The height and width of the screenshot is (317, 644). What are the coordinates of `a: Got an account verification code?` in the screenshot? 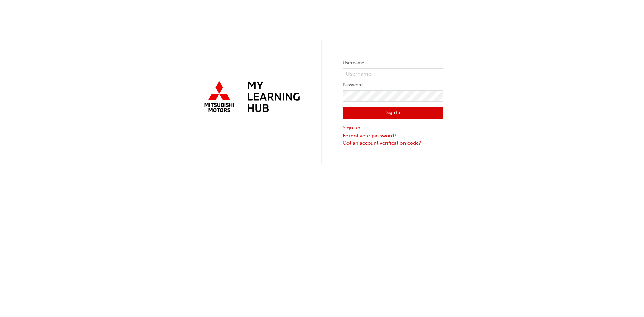 It's located at (393, 143).